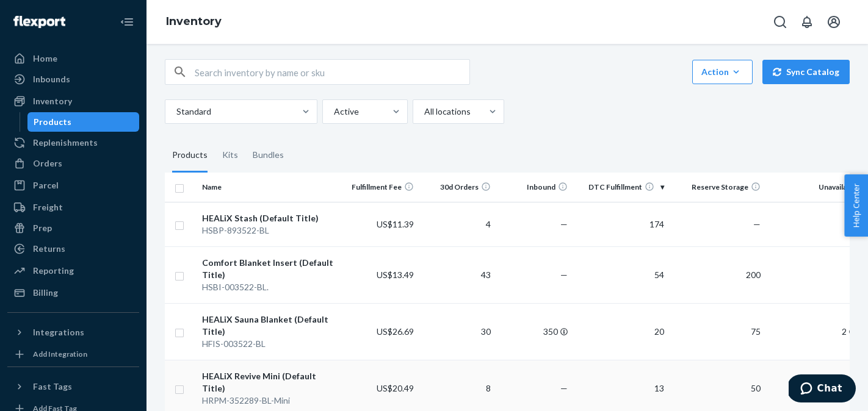  Describe the element at coordinates (39, 22) in the screenshot. I see `img: Flexport logo` at that location.